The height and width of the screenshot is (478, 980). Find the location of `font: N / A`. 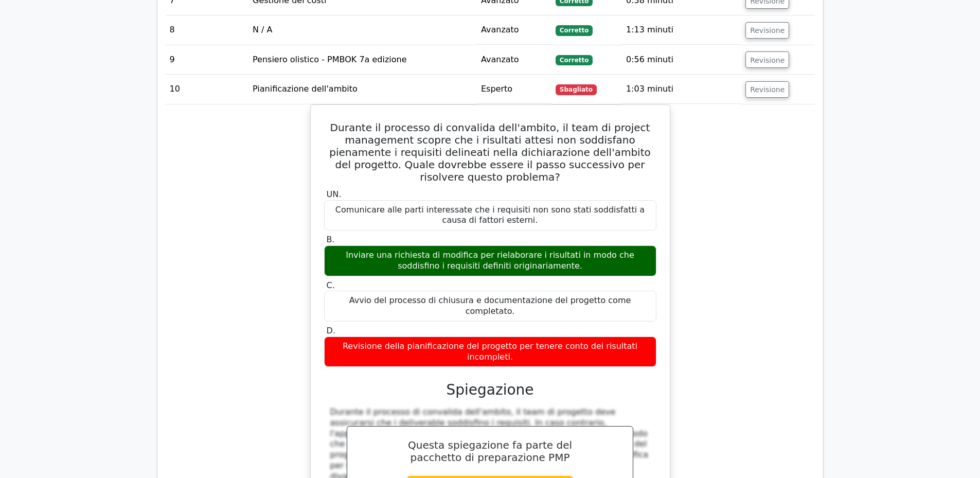

font: N / A is located at coordinates (263, 29).